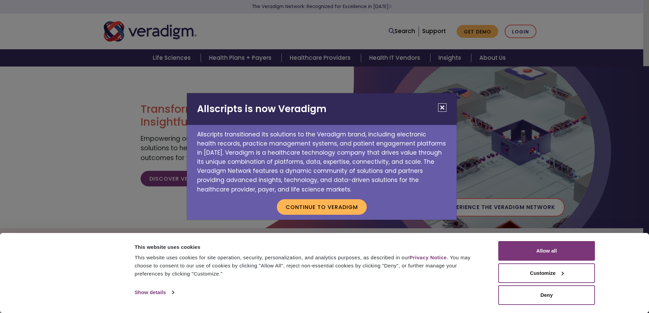 The image size is (649, 313). I want to click on button: Continue to Veradigm, so click(322, 207).